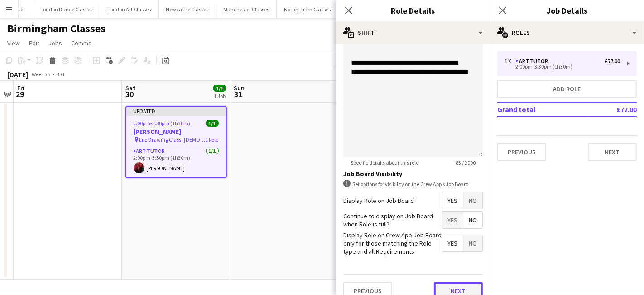 The height and width of the screenshot is (295, 644). Describe the element at coordinates (534, 61) in the screenshot. I see `div: Art Tutor` at that location.